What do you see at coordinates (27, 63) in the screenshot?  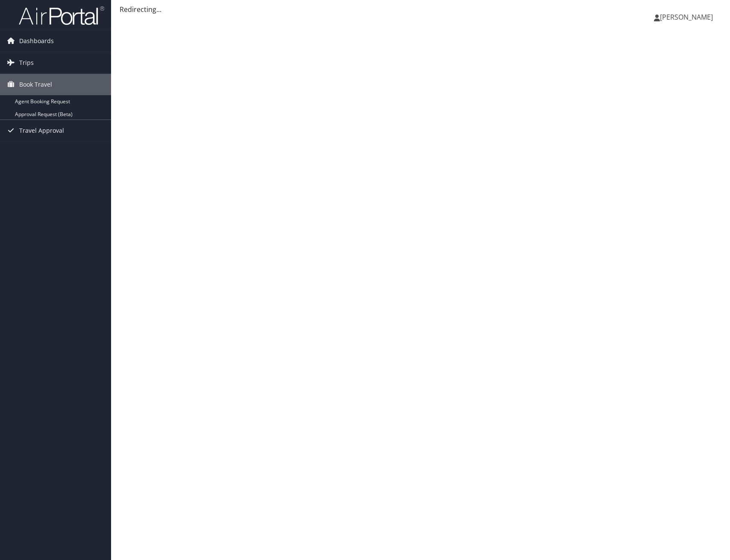 I see `span: Trips` at bounding box center [27, 63].